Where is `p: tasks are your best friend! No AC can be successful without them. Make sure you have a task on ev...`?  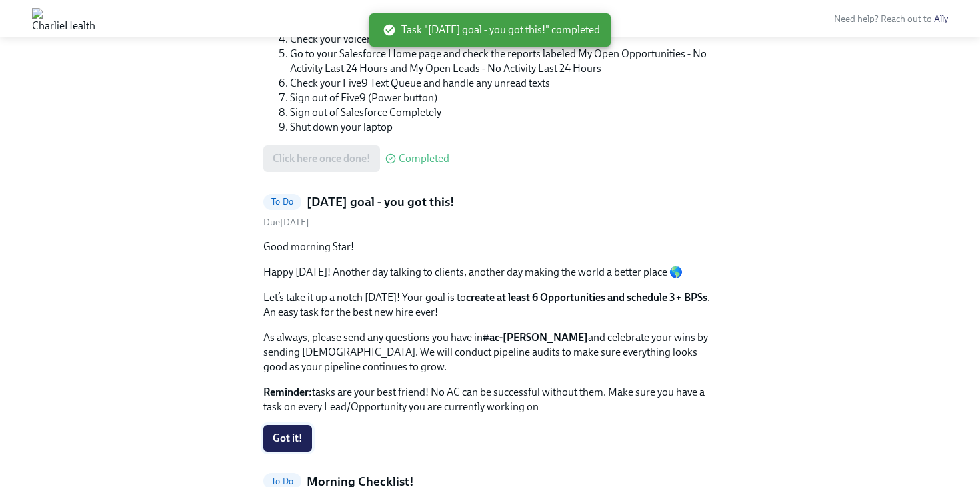 p: tasks are your best friend! No AC can be successful without them. Make sure you have a task on ev... is located at coordinates (490, 400).